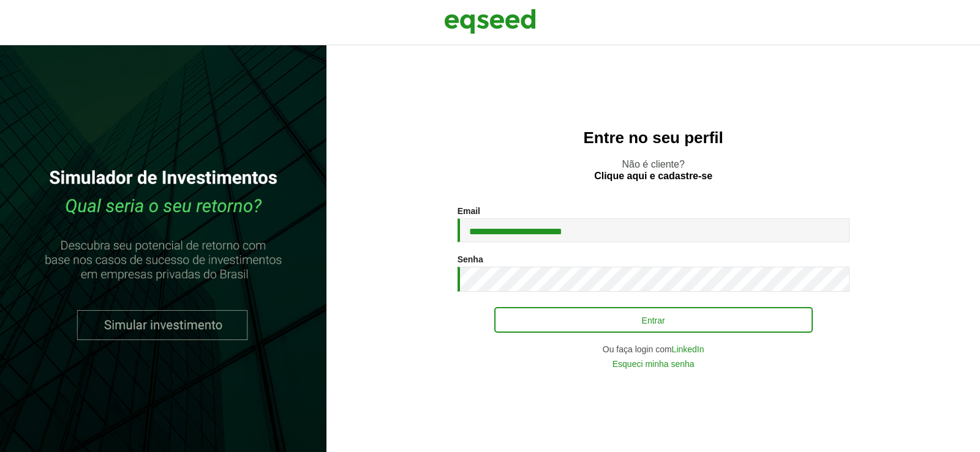 Image resolution: width=980 pixels, height=452 pixels. Describe the element at coordinates (654, 349) in the screenshot. I see `div: Ou faça login com` at that location.